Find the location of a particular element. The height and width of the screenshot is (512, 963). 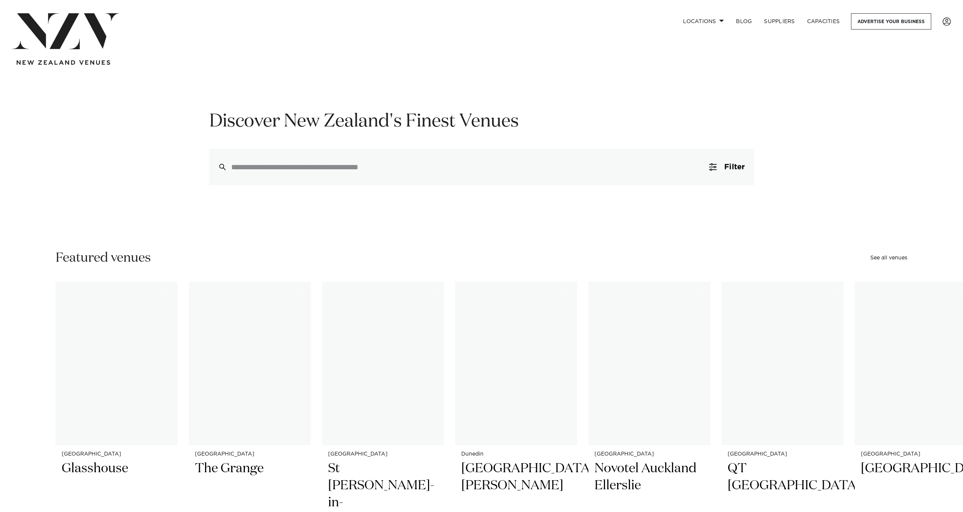

a: Advertise your business is located at coordinates (891, 21).